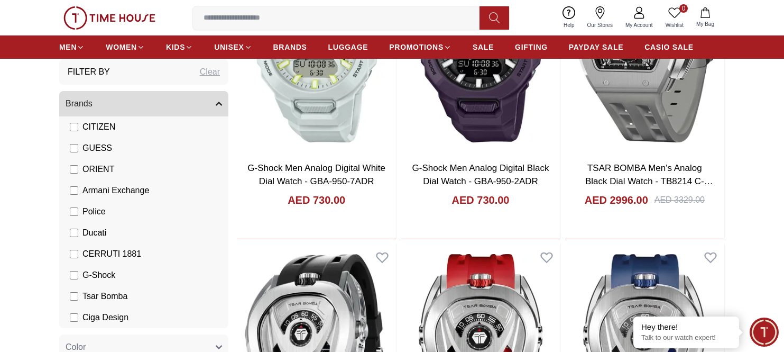 This screenshot has height=352, width=784. What do you see at coordinates (569, 17) in the screenshot?
I see `a: Help` at bounding box center [569, 17].